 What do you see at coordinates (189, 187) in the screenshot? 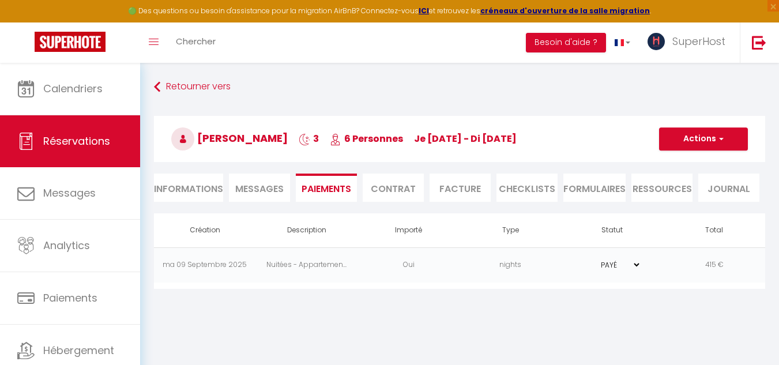
I see `li: Informations` at bounding box center [189, 187].